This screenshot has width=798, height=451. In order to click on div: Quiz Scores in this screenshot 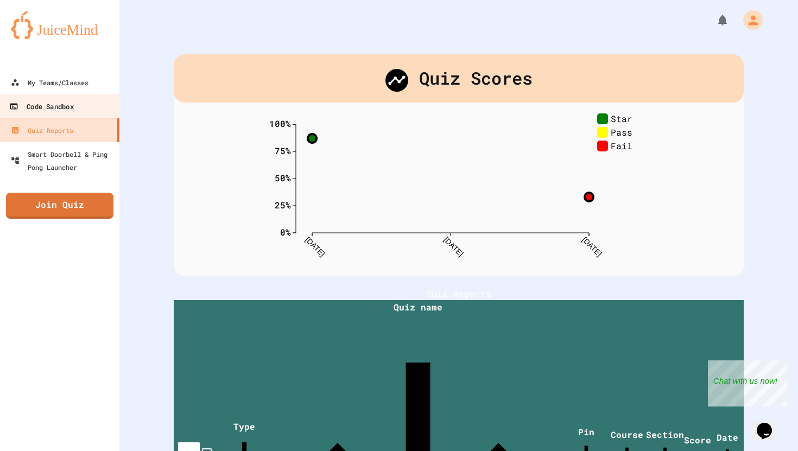, I will do `click(459, 78)`.